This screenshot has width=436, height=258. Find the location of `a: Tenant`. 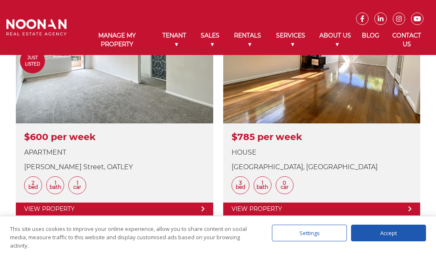

a: Tenant is located at coordinates (174, 40).